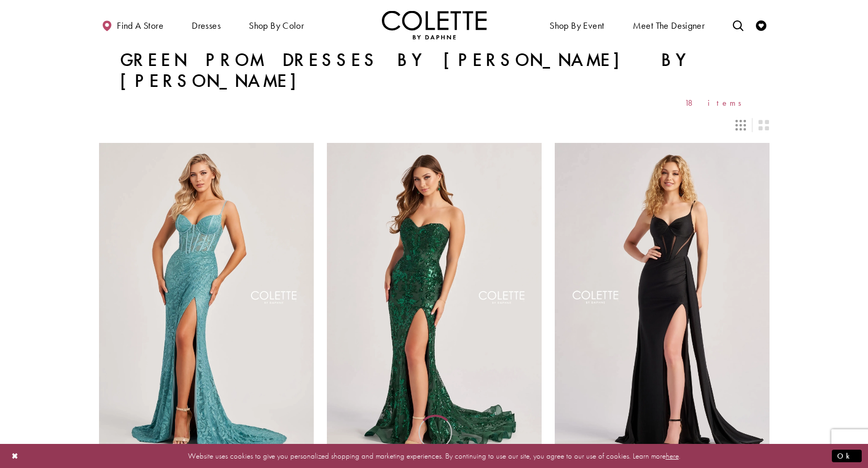  What do you see at coordinates (434, 299) in the screenshot?
I see `a: Visit Colette by Daphne Style No. CL8440 Page` at bounding box center [434, 299].